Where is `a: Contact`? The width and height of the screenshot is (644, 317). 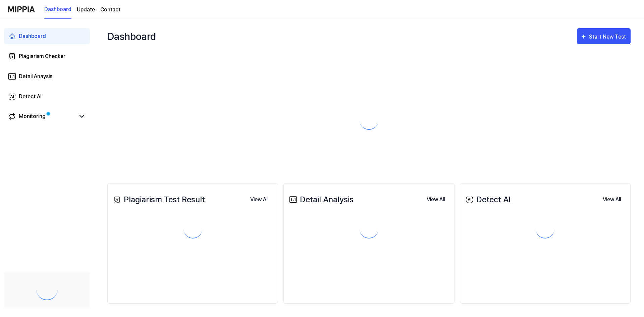 a: Contact is located at coordinates (110, 10).